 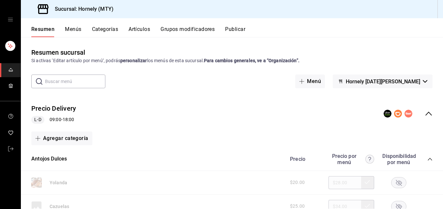 I want to click on div: 09:00 - 18:00, so click(x=53, y=120).